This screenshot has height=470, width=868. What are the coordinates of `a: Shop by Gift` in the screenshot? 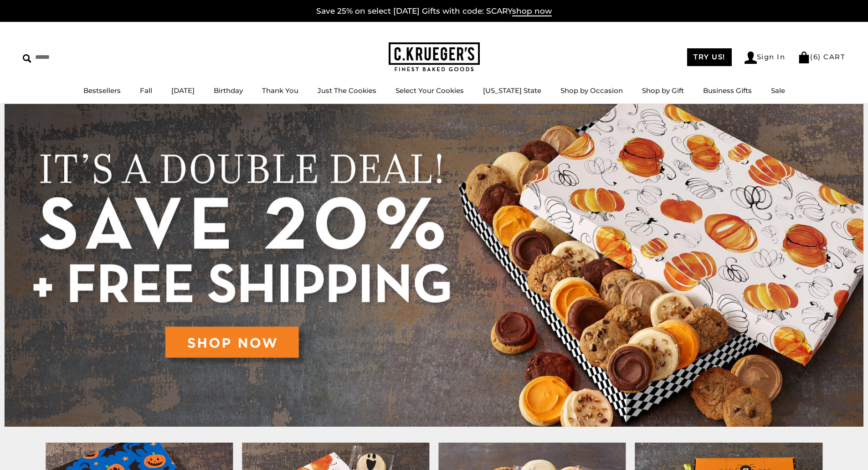 It's located at (663, 90).